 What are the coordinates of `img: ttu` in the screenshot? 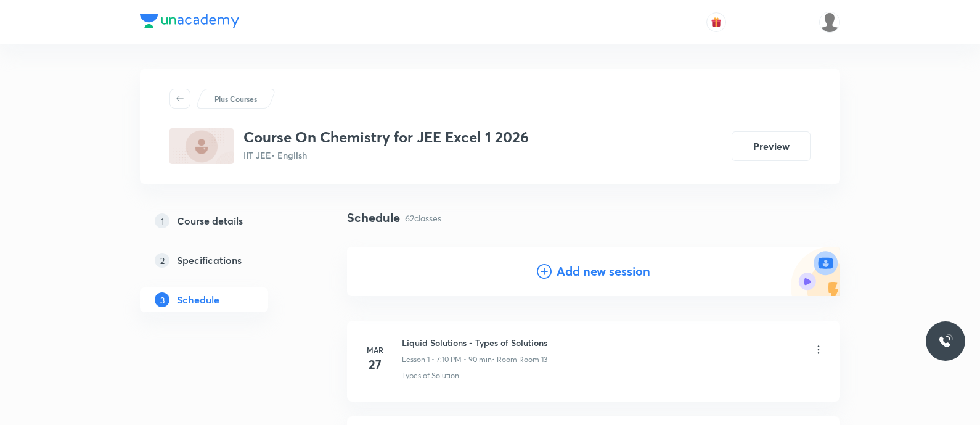 It's located at (945, 341).